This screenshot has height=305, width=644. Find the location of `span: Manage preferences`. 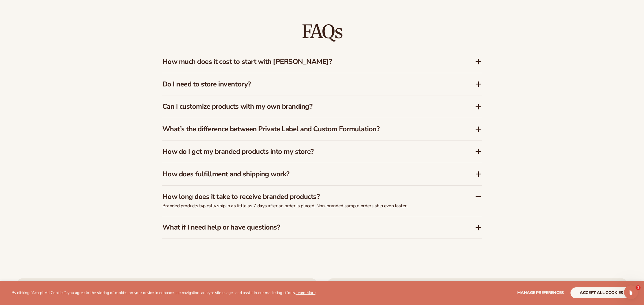

span: Manage preferences is located at coordinates (540, 293).